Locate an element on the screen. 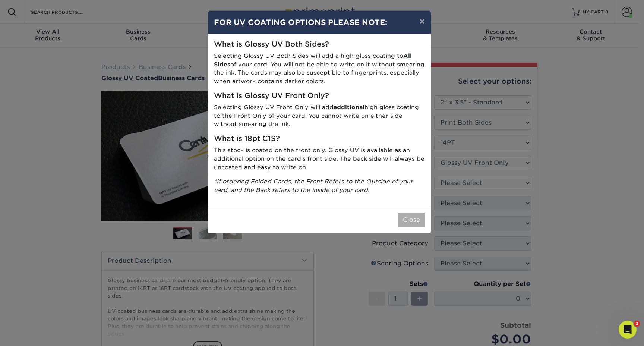 This screenshot has height=346, width=644. button: Close is located at coordinates (411, 220).